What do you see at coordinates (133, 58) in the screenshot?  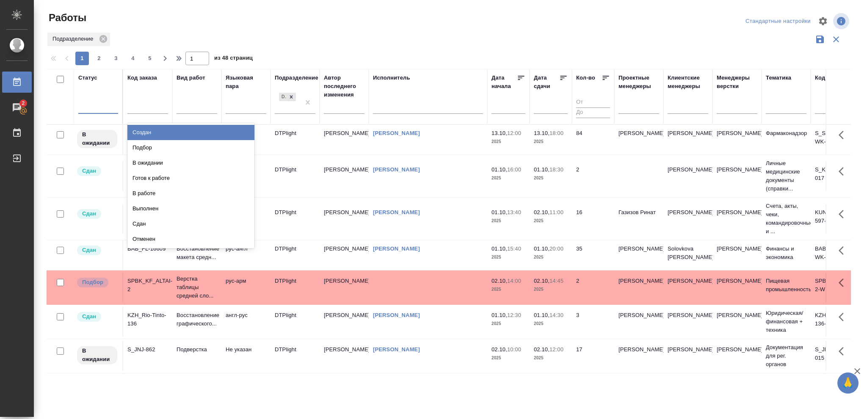 I see `span: 4` at bounding box center [133, 58].